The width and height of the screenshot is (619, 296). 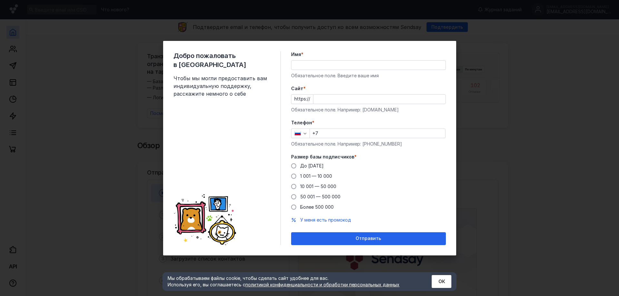 I want to click on span: 50 001 — 500 000, so click(x=320, y=197).